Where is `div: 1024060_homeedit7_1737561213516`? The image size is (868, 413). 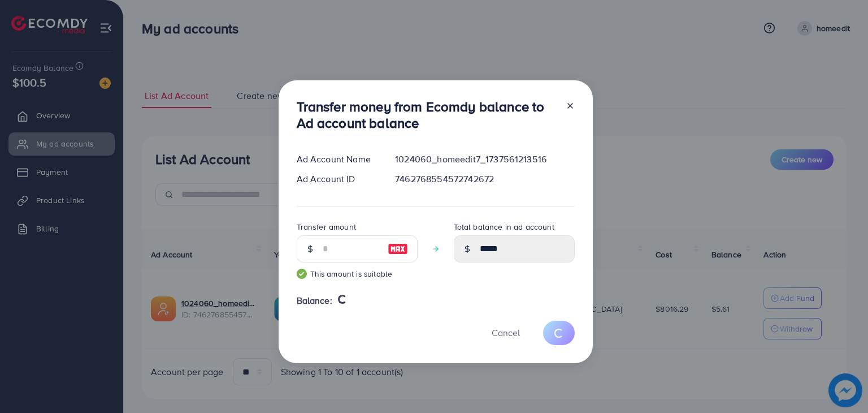
div: 1024060_homeedit7_1737561213516 is located at coordinates (484, 159).